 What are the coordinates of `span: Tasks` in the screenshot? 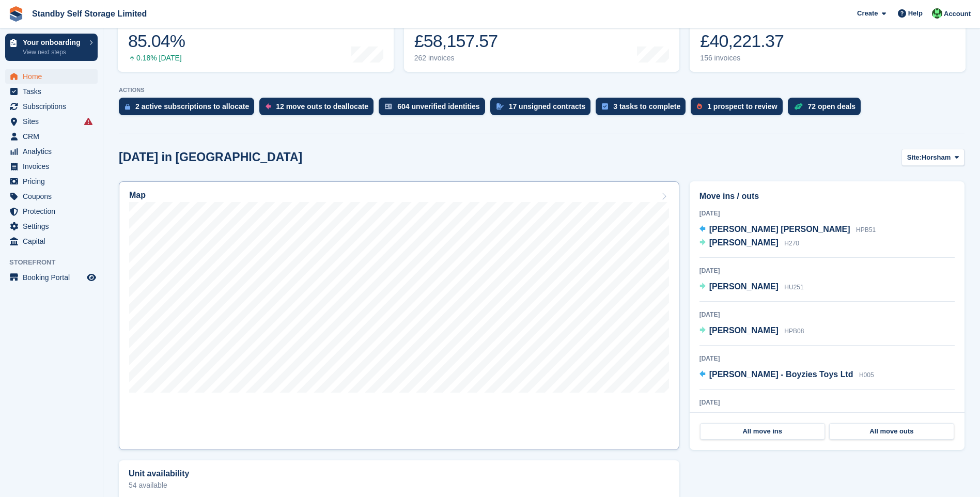 It's located at (54, 91).